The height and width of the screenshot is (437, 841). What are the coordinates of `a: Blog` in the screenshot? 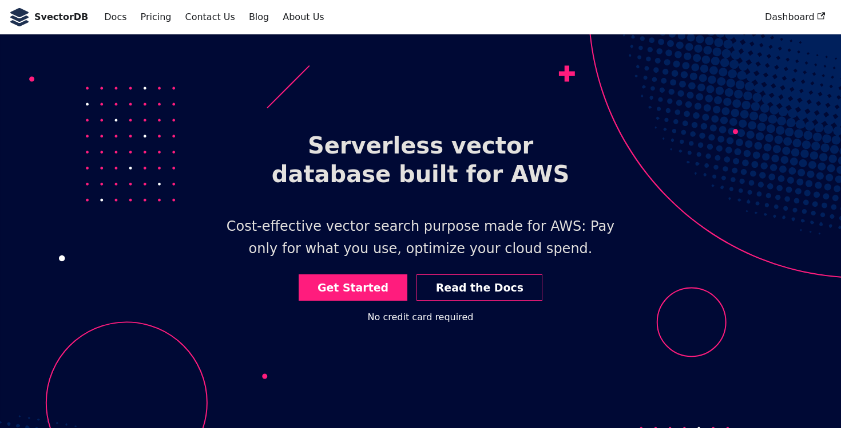 It's located at (259, 17).